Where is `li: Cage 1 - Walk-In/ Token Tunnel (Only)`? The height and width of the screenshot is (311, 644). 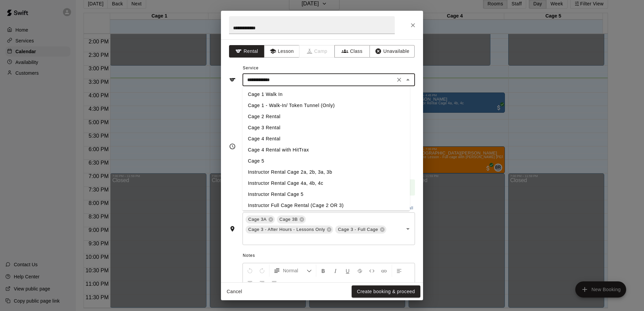
li: Cage 1 - Walk-In/ Token Tunnel (Only) is located at coordinates (326, 105).